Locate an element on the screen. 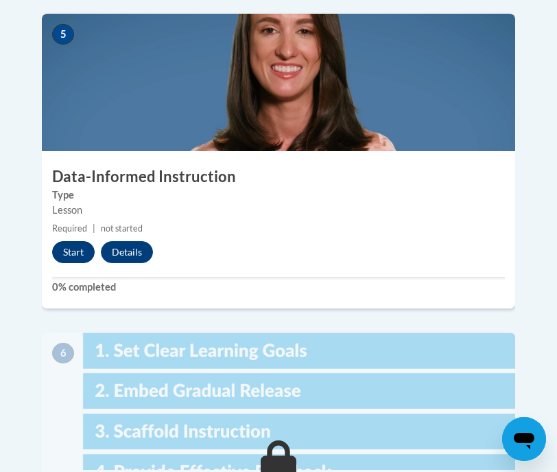 This screenshot has height=472, width=557. span: 6 is located at coordinates (63, 353).